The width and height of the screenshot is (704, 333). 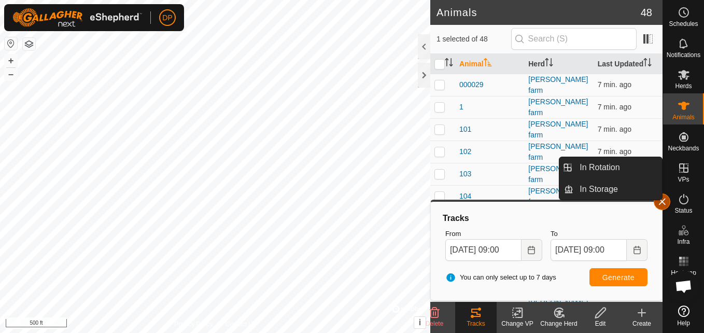 I want to click on span: VPs, so click(x=683, y=179).